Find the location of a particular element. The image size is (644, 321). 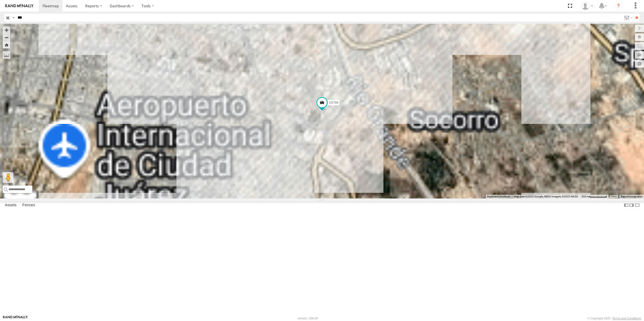

a: Terms and Conditions is located at coordinates (627, 318).